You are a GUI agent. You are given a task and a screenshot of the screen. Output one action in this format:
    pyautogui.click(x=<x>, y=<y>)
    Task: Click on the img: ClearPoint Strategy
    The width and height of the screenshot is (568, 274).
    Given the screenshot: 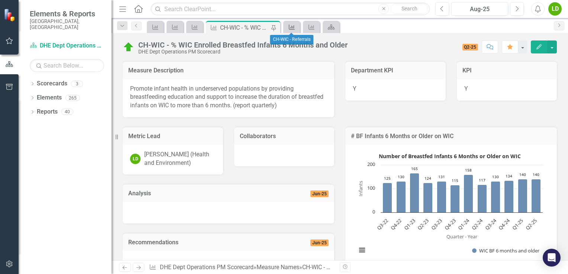 What is the action you would take?
    pyautogui.click(x=10, y=15)
    